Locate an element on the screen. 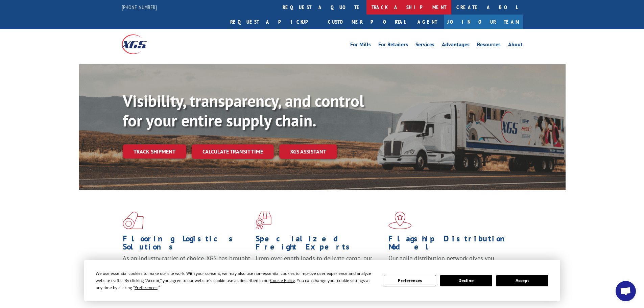 This screenshot has height=308, width=644. a: Customer Portal is located at coordinates (367, 22).